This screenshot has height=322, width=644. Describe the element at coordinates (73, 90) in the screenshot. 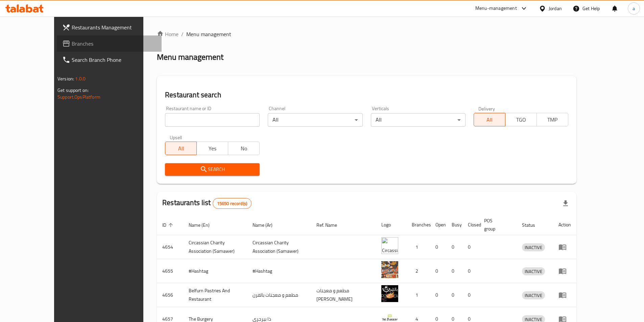

I see `span: Get support on:` at that location.